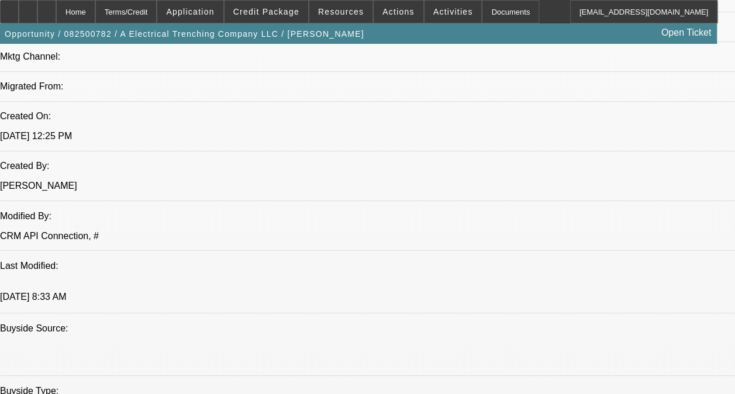 The image size is (735, 394). I want to click on span: Actions, so click(398, 12).